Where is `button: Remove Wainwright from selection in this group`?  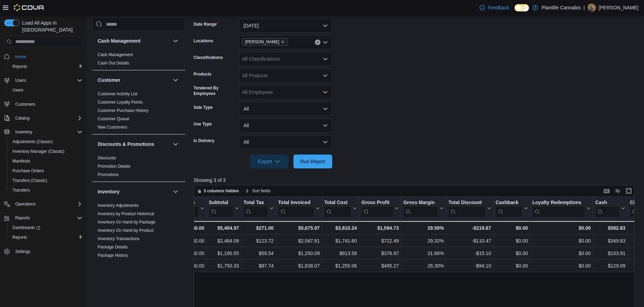 button: Remove Wainwright from selection in this group is located at coordinates (283, 42).